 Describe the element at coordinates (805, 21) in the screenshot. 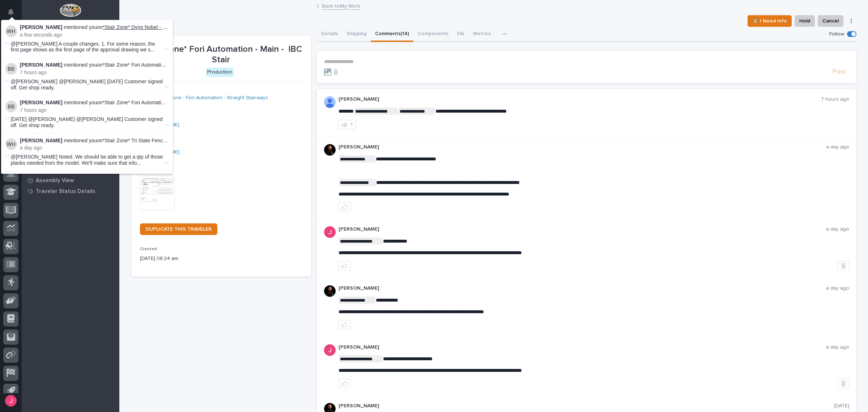

I see `button: Hold` at that location.